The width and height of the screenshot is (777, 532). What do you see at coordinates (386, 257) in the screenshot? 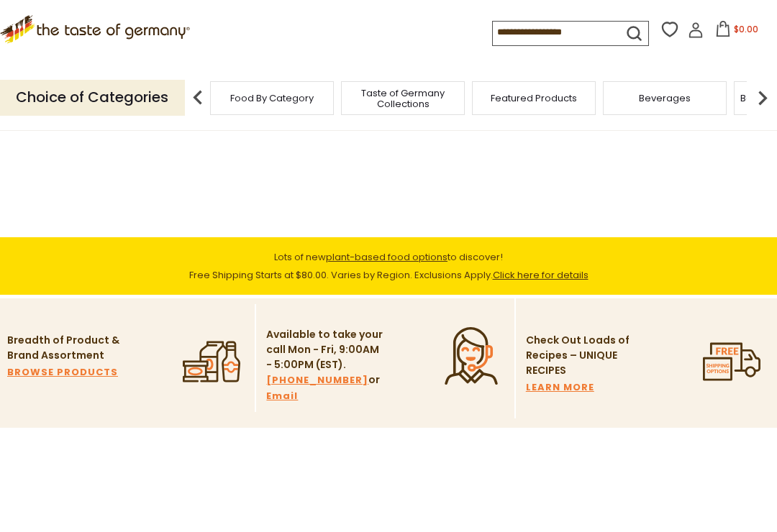
I see `span: plant-based food options` at bounding box center [386, 257].